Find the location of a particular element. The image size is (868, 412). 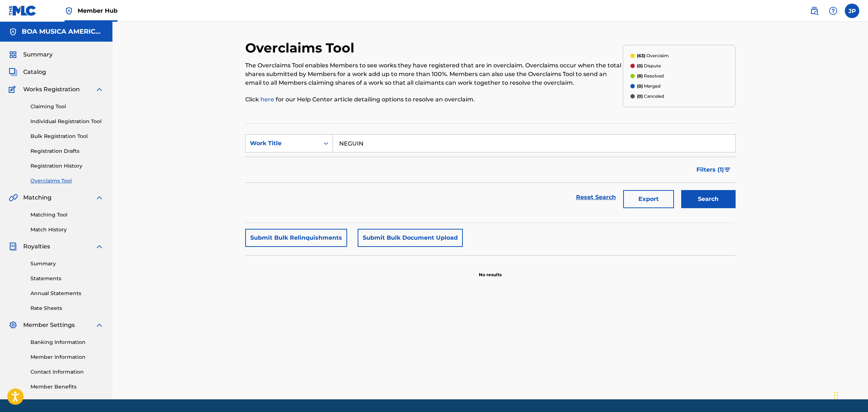

img: Catalog is located at coordinates (13, 72).